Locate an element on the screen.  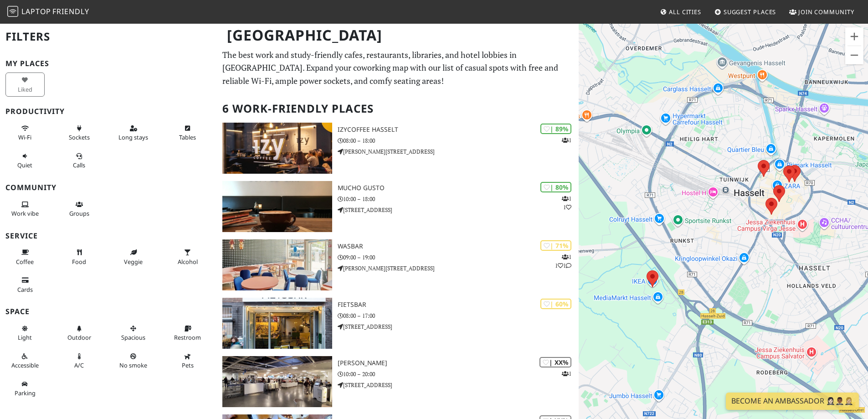
img: Fietsbar is located at coordinates (277, 323).